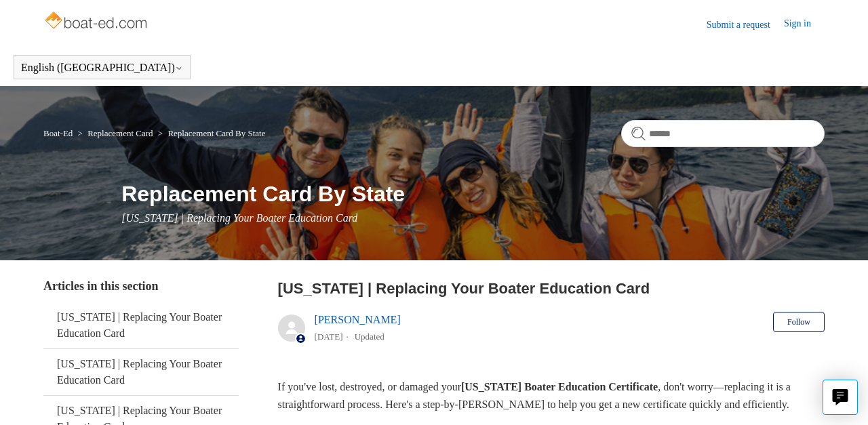 The width and height of the screenshot is (868, 425). What do you see at coordinates (551, 288) in the screenshot?
I see `h2: New Hampshire | Replacing Your Boater Education Card` at bounding box center [551, 288].